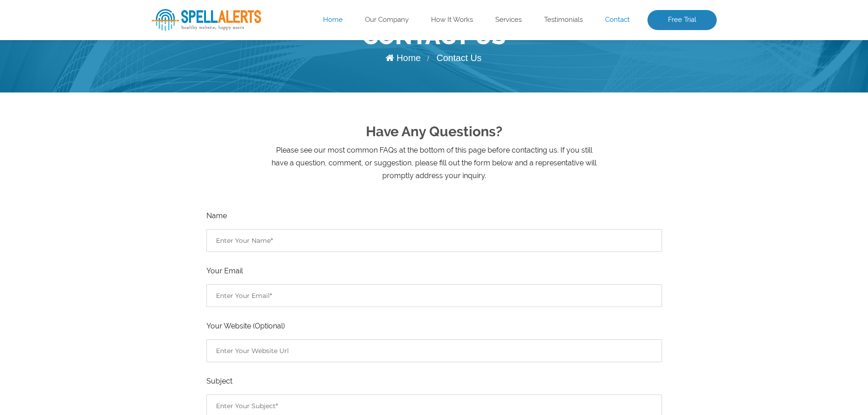 This screenshot has height=415, width=868. What do you see at coordinates (563, 20) in the screenshot?
I see `a: Testimonials` at bounding box center [563, 20].